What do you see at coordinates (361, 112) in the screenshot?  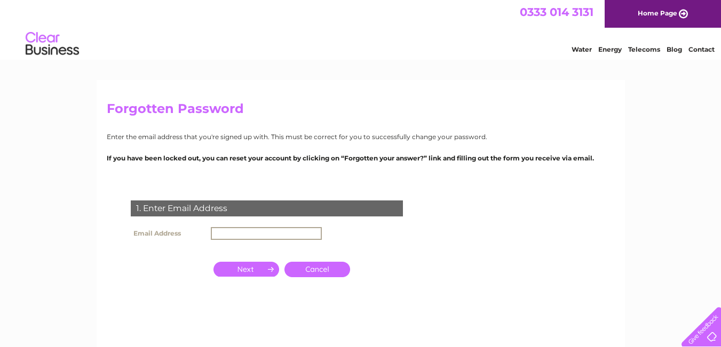 I see `h2: Forgotten Password` at bounding box center [361, 112].